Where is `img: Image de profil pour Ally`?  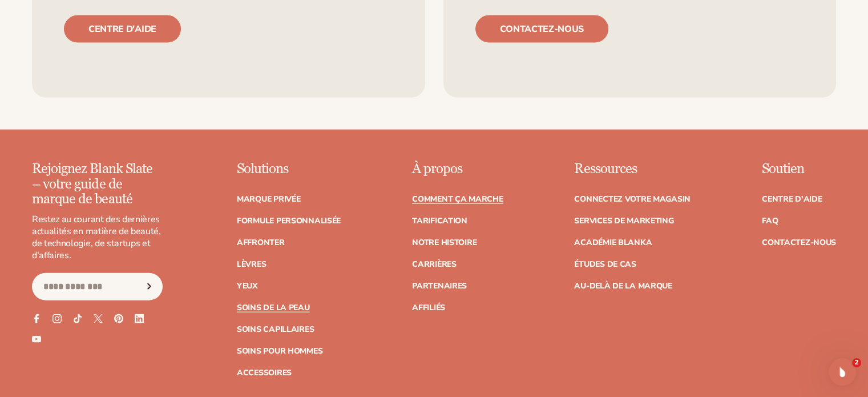 img: Image de profil pour Ally is located at coordinates (155, 30).